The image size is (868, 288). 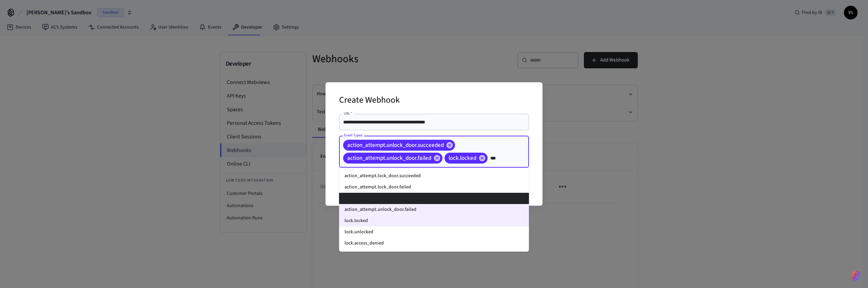 I want to click on li: lock.locked, so click(x=434, y=221).